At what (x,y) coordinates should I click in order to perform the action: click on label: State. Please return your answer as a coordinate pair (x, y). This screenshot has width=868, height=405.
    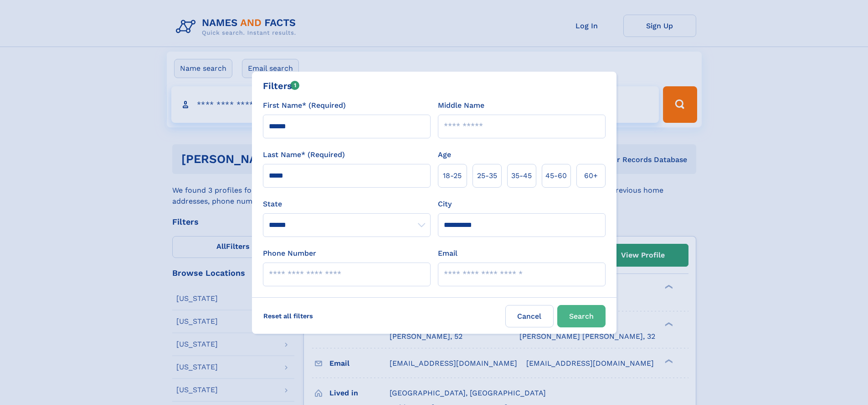
    Looking at the image, I should click on (347, 204).